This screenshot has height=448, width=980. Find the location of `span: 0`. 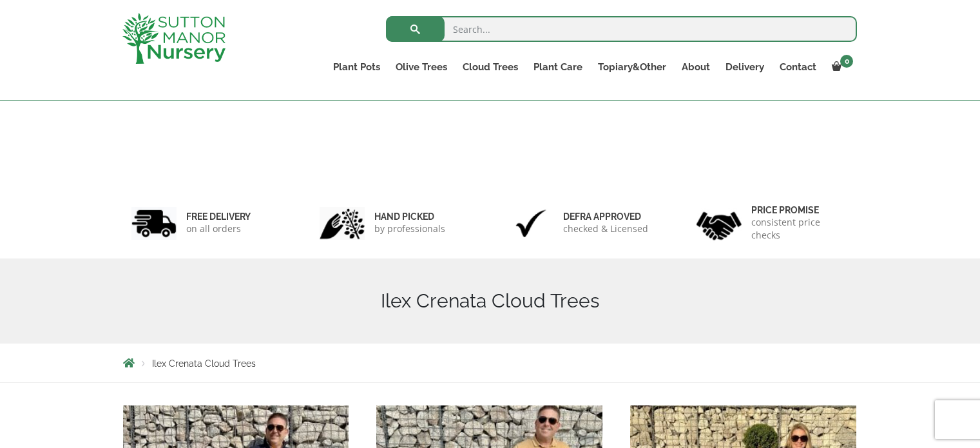

span: 0 is located at coordinates (847, 61).